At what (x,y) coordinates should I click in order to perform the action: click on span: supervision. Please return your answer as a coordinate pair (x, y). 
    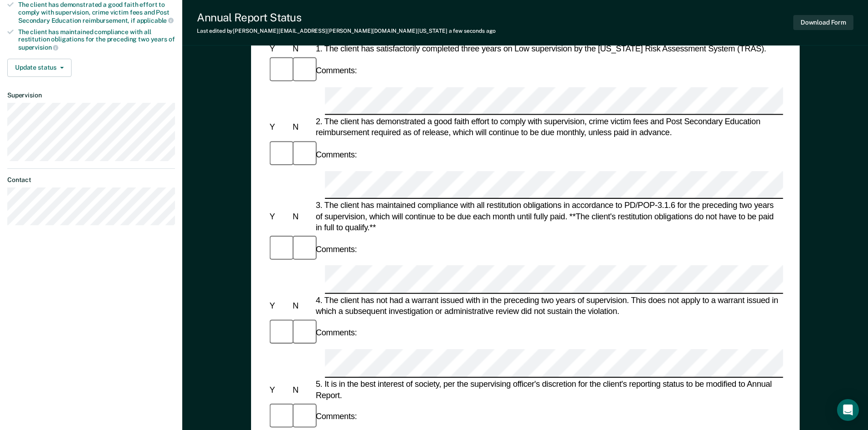
    Looking at the image, I should click on (39, 48).